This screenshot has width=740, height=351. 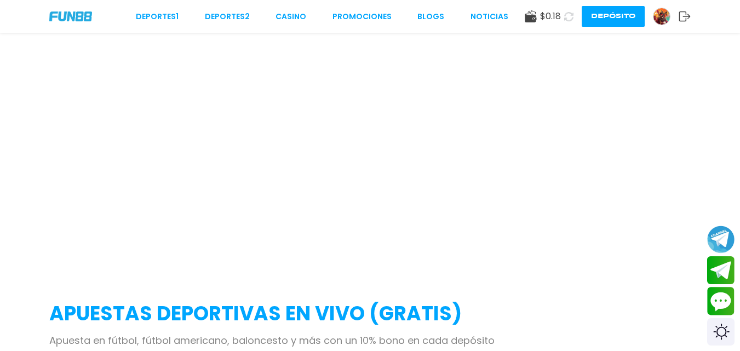 What do you see at coordinates (613, 16) in the screenshot?
I see `button: Depósito` at bounding box center [613, 16].